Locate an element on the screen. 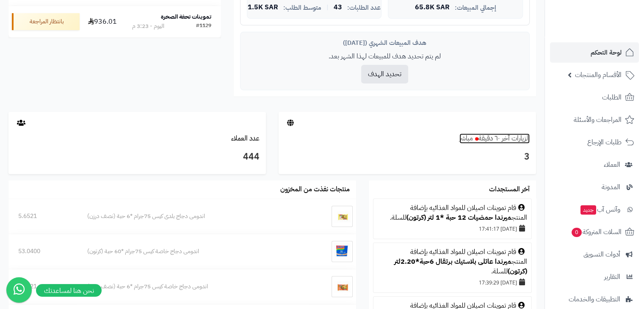  h3: منتجات نفذت من المخزون is located at coordinates (315, 190).